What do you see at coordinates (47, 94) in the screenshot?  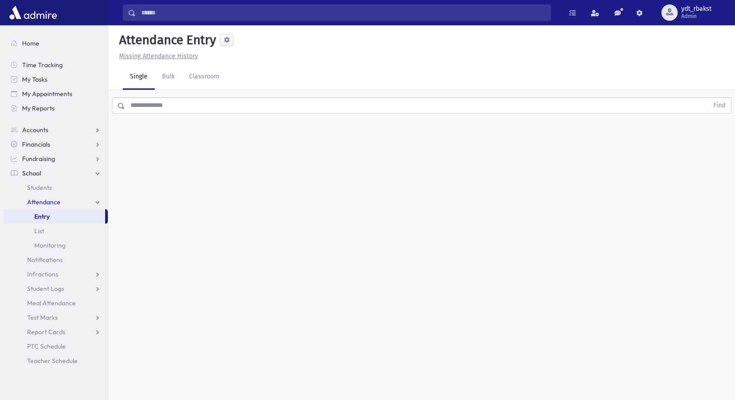 I see `span: My Appointments` at bounding box center [47, 94].